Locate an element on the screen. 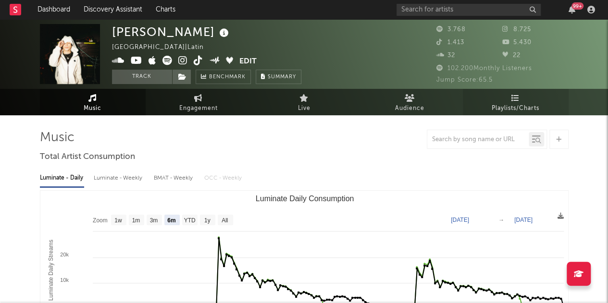  div: Luminate - Weekly is located at coordinates (119, 178).